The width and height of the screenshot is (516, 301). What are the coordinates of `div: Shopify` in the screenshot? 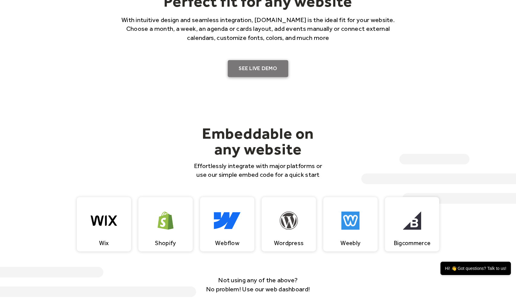 It's located at (165, 243).